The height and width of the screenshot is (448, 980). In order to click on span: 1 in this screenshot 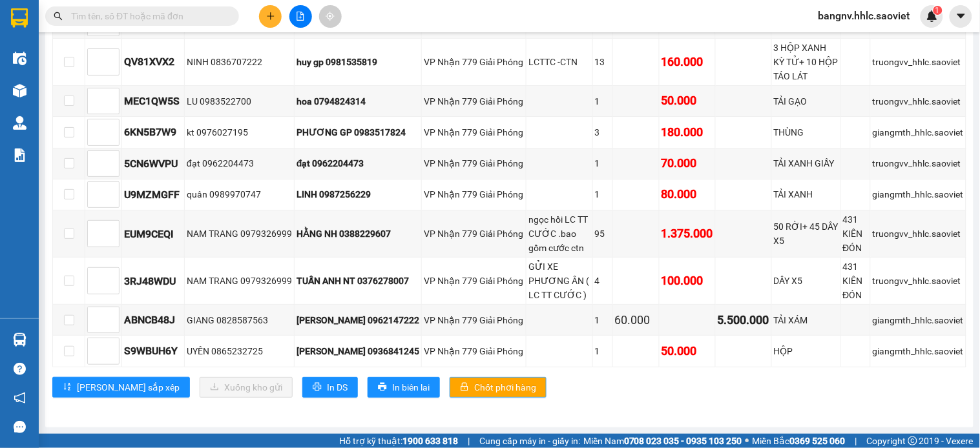, I will do `click(937, 10)`.